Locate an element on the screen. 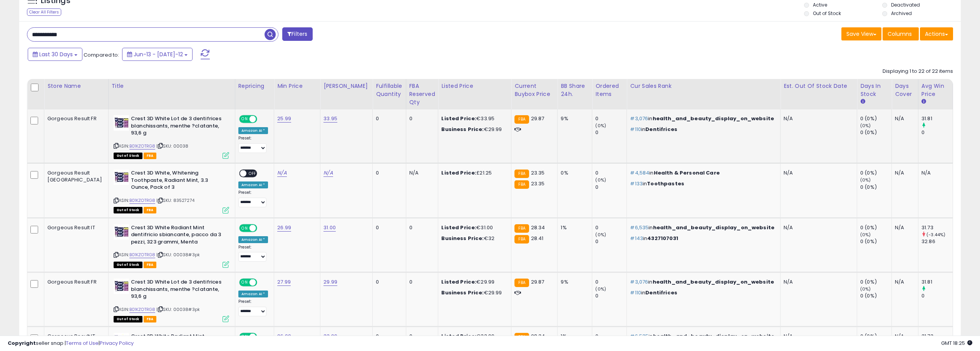 This screenshot has width=980, height=351. div: Current Buybox Price is located at coordinates (534, 90).